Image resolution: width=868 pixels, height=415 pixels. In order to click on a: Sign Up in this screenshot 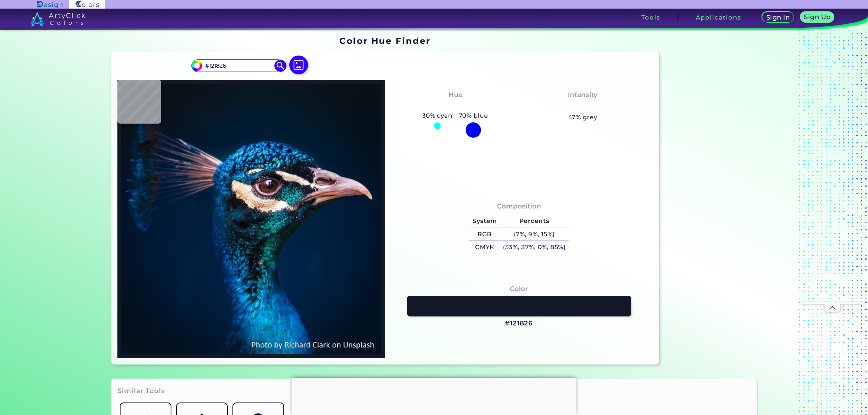, I will do `click(818, 17)`.